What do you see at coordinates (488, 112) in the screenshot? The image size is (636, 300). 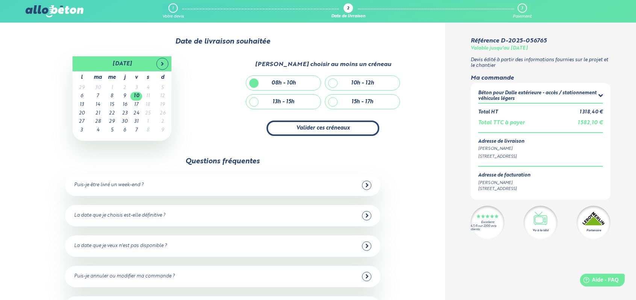 I see `div: Total HT` at bounding box center [488, 112].